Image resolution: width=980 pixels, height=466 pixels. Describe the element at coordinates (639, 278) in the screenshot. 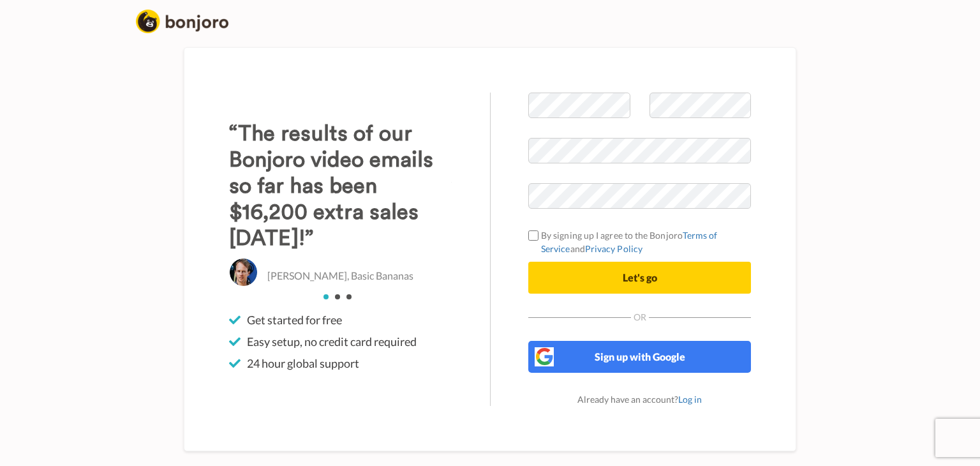

I see `button: Let's go` at that location.